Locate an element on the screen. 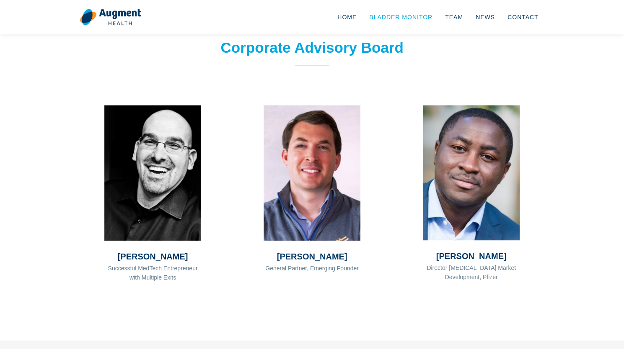 Image resolution: width=624 pixels, height=349 pixels. img: logo is located at coordinates (110, 17).